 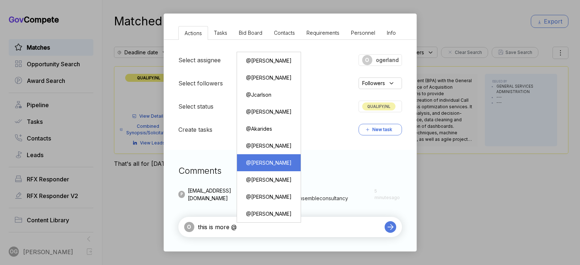 What do you see at coordinates (200, 83) in the screenshot?
I see `h5: Select followers` at bounding box center [200, 83].